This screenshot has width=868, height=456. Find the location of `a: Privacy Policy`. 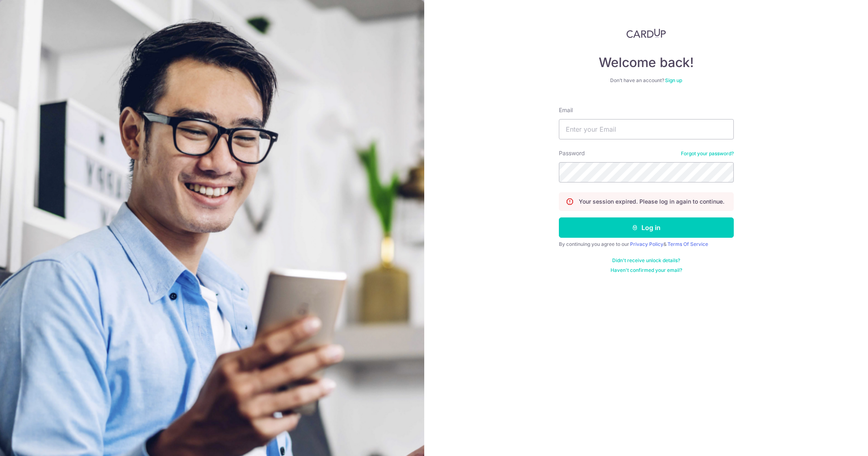

a: Privacy Policy is located at coordinates (647, 244).